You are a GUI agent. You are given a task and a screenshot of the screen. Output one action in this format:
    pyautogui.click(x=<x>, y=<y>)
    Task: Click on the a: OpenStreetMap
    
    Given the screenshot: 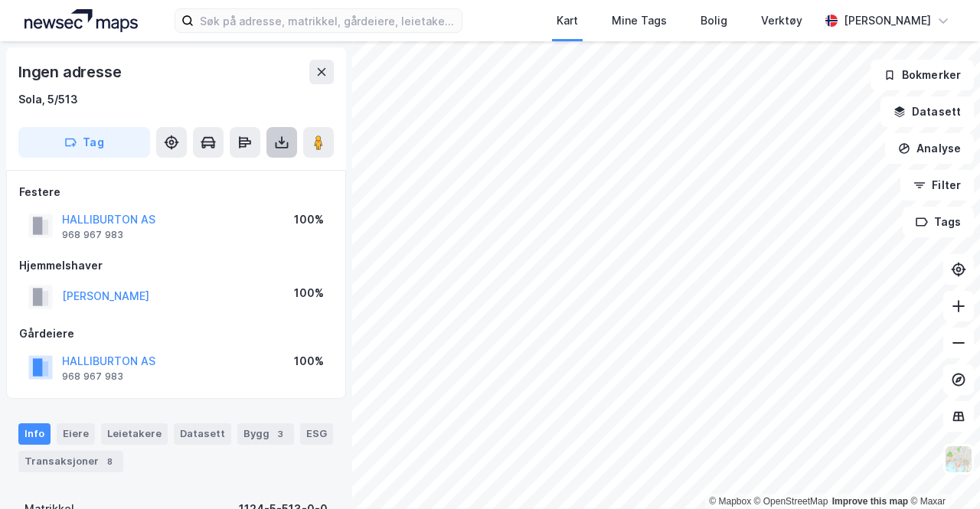 What is the action you would take?
    pyautogui.click(x=791, y=502)
    